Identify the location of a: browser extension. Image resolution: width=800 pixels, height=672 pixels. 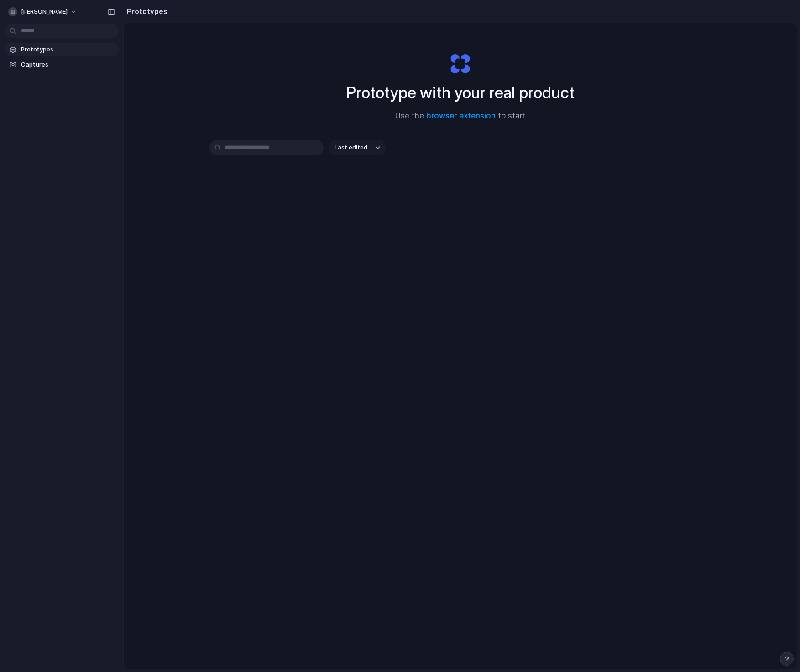
(461, 116).